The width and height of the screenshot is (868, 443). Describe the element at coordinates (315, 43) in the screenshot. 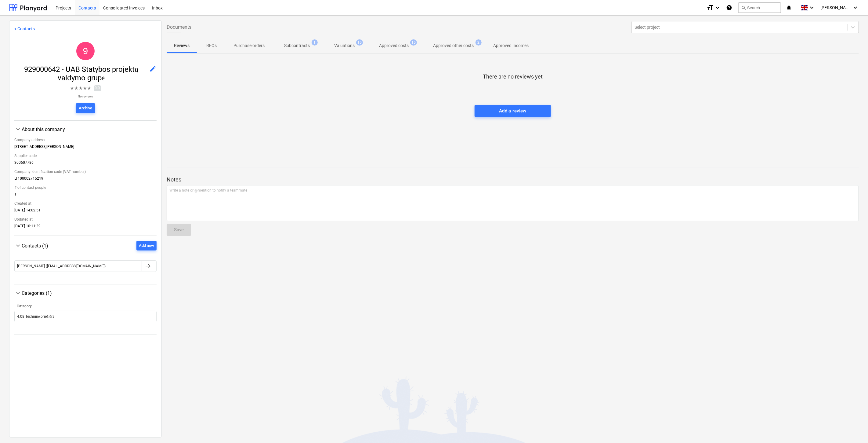

I see `span: 1` at that location.